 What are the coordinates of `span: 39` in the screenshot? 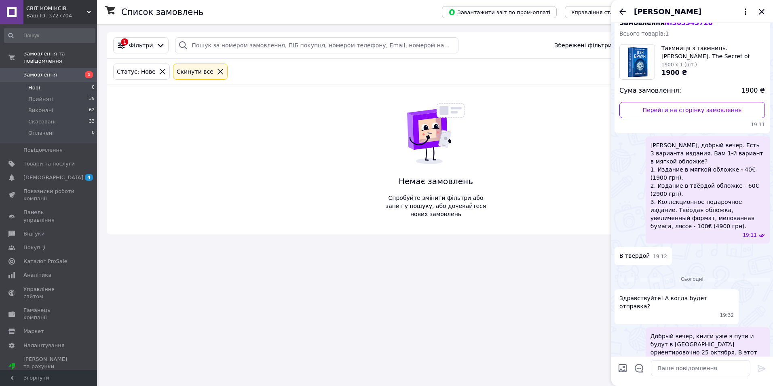 It's located at (92, 99).